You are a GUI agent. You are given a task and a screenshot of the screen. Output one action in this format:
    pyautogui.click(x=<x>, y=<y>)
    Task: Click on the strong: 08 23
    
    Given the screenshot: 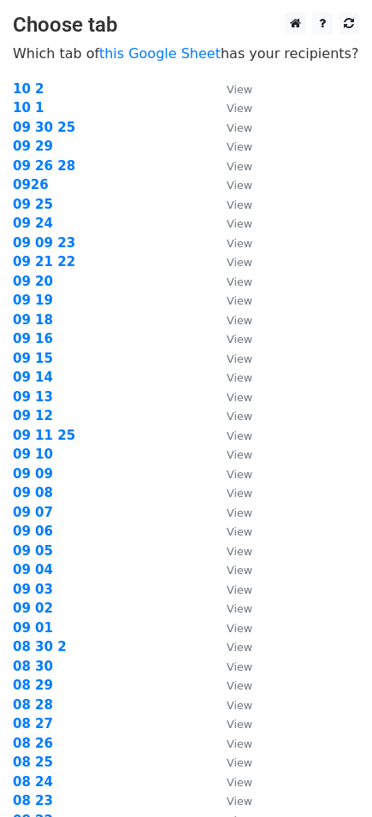 What is the action you would take?
    pyautogui.click(x=33, y=801)
    